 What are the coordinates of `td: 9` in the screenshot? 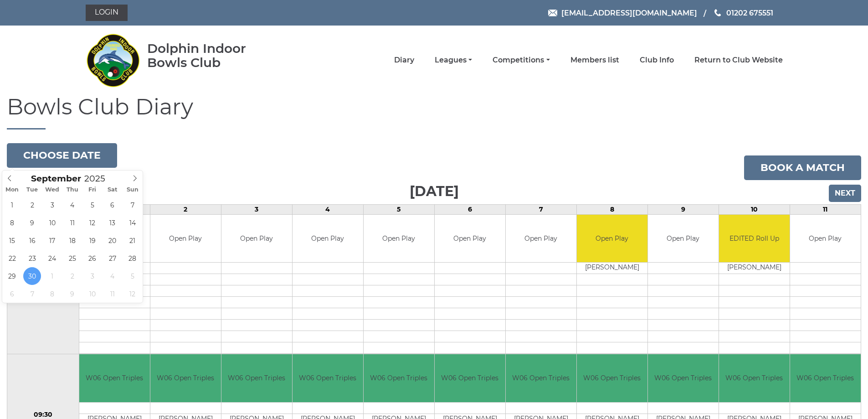 It's located at (683, 209).